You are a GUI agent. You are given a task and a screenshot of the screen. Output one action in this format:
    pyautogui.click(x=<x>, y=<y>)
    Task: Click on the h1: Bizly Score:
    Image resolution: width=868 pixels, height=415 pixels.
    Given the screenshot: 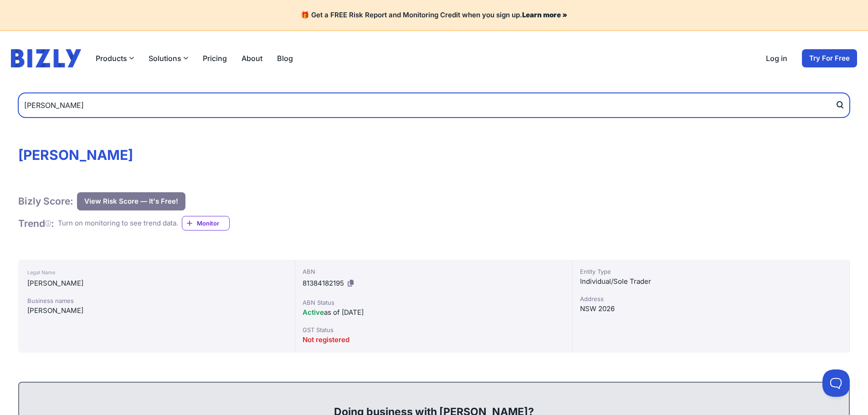 What is the action you would take?
    pyautogui.click(x=46, y=201)
    